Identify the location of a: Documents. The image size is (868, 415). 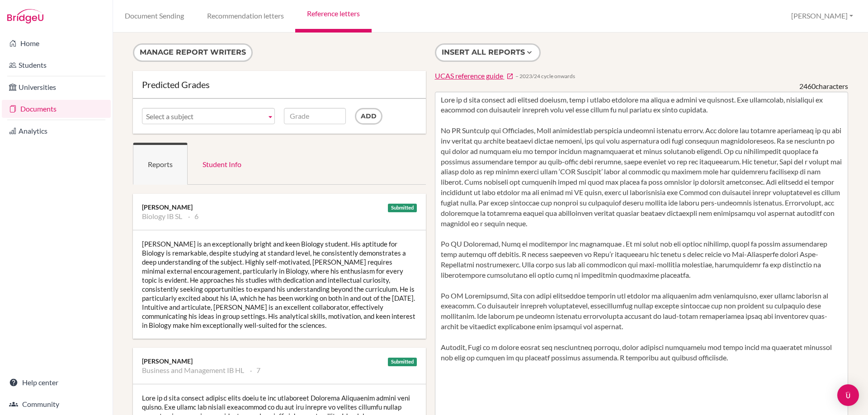
(56, 108).